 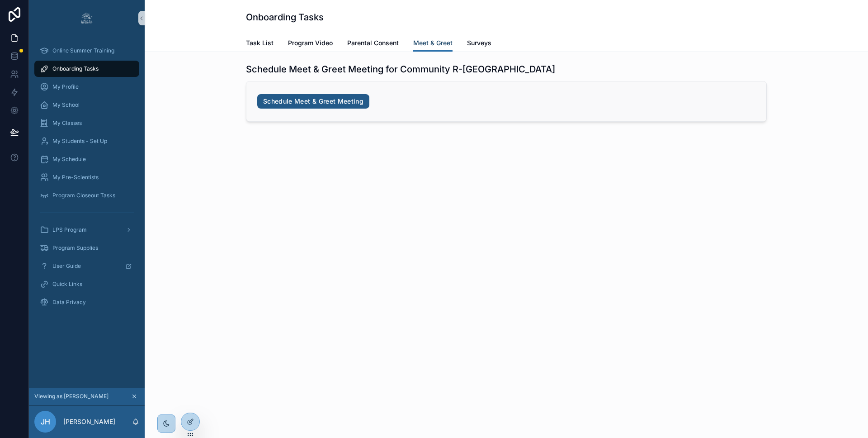 What do you see at coordinates (87, 18) in the screenshot?
I see `img: App logo` at bounding box center [87, 18].